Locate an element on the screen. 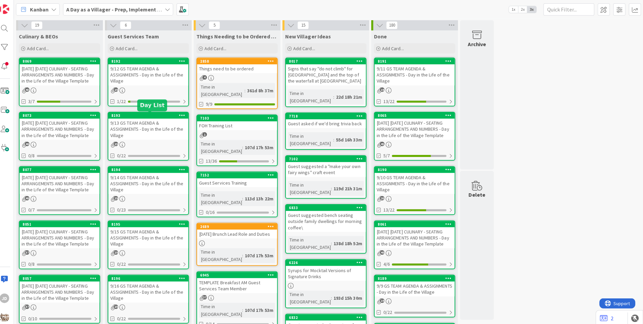  a: 81939/13 GS TEAM AGENDA & ASSIGNMENTS - Day in the Life of the Village0/22 is located at coordinates (152, 135).